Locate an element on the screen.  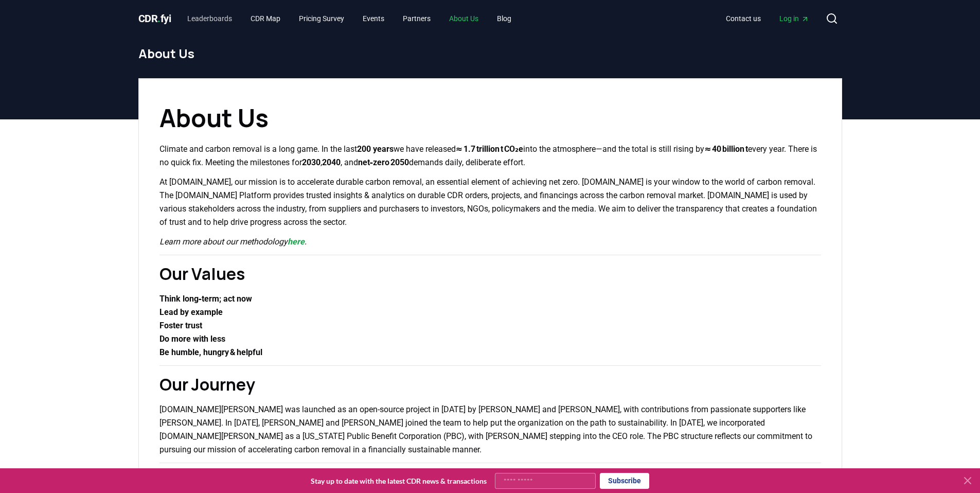
a: Leaderboards is located at coordinates (210, 18).